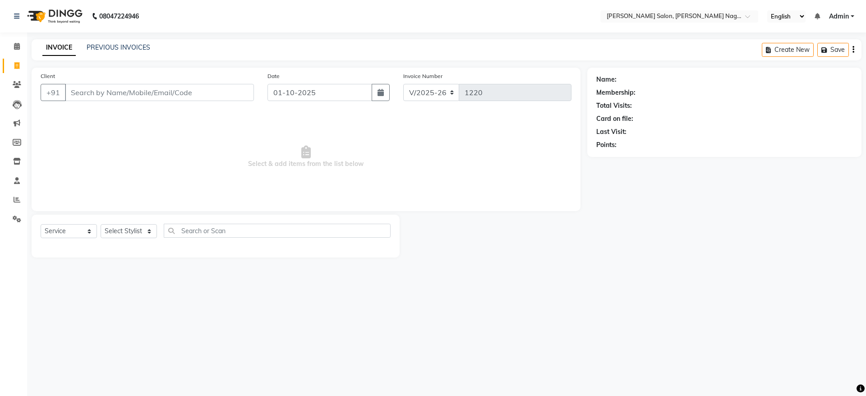  Describe the element at coordinates (614, 106) in the screenshot. I see `div: Total Visits:` at that location.